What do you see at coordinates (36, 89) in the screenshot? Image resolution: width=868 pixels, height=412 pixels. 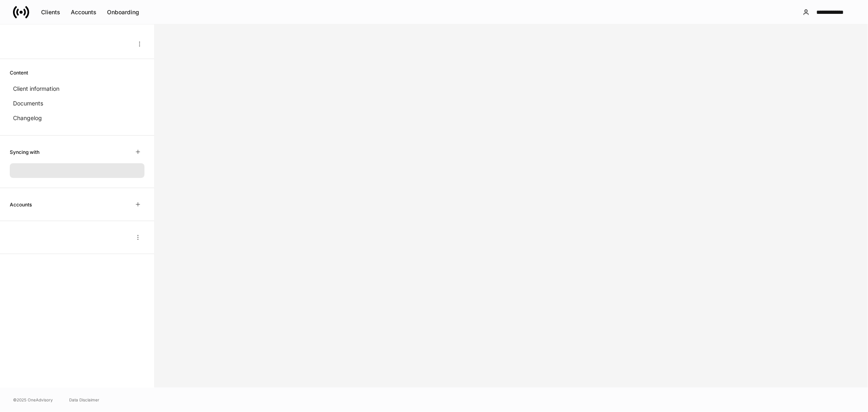 I see `p: Client information` at bounding box center [36, 89].